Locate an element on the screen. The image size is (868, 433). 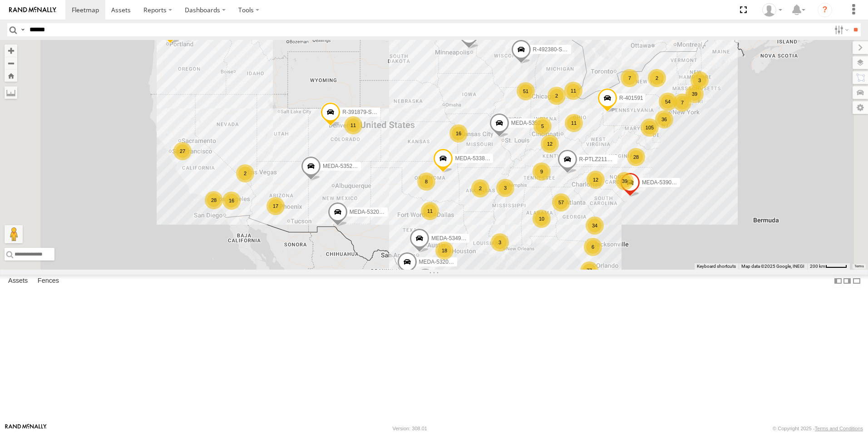
button: Zoom Home is located at coordinates (11, 75).